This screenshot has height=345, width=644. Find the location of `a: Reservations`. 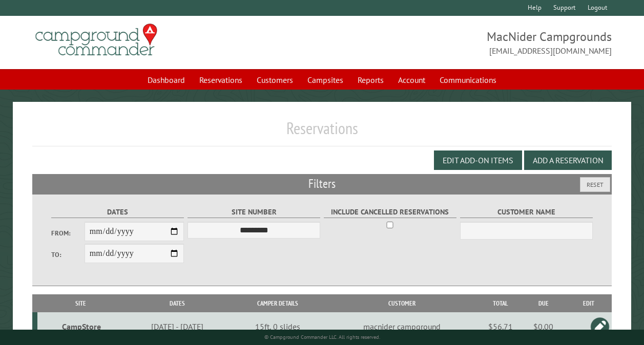

a: Reservations is located at coordinates (221, 80).